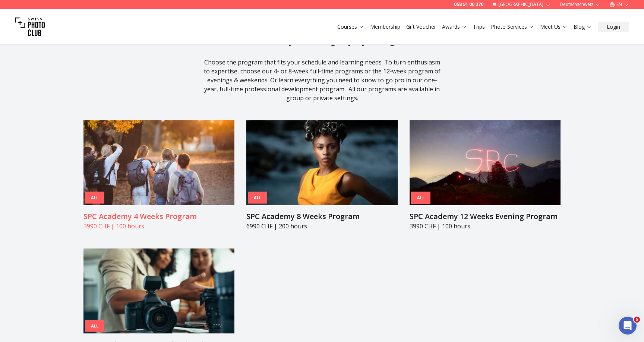  I want to click on a: Courses, so click(351, 27).